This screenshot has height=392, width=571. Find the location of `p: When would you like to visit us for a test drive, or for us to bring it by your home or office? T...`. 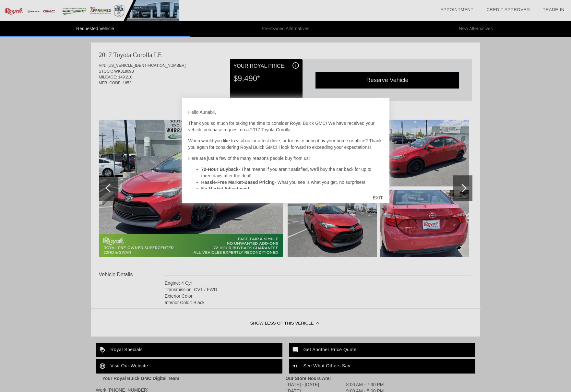

p: When would you like to visit us for a test drive, or for us to bring it by your home or office? T... is located at coordinates (286, 144).